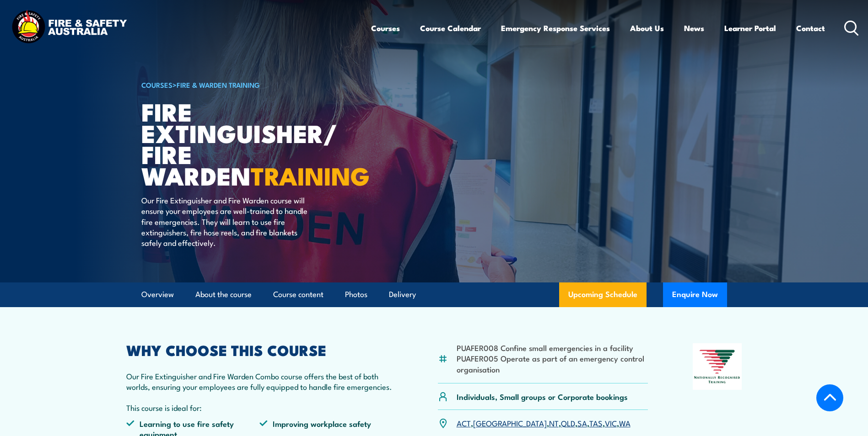 Image resolution: width=868 pixels, height=436 pixels. I want to click on h2: WHY CHOOSE THIS COURSE, so click(260, 349).